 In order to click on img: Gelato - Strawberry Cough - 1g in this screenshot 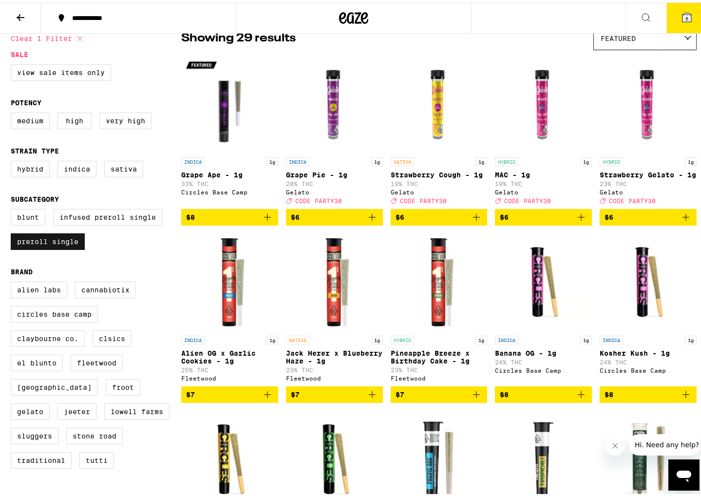, I will do `click(439, 101)`.